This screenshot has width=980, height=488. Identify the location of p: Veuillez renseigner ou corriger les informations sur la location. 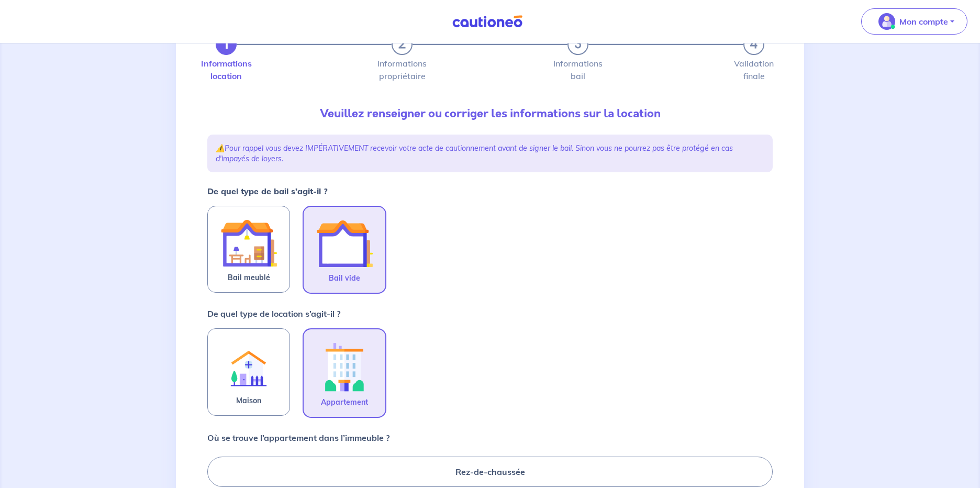
(490, 114).